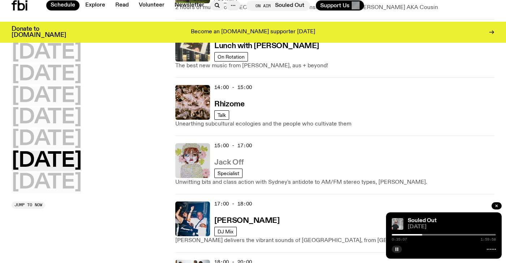 This screenshot has width=506, height=263. Describe the element at coordinates (226, 231) in the screenshot. I see `a: DJ Mix` at that location.